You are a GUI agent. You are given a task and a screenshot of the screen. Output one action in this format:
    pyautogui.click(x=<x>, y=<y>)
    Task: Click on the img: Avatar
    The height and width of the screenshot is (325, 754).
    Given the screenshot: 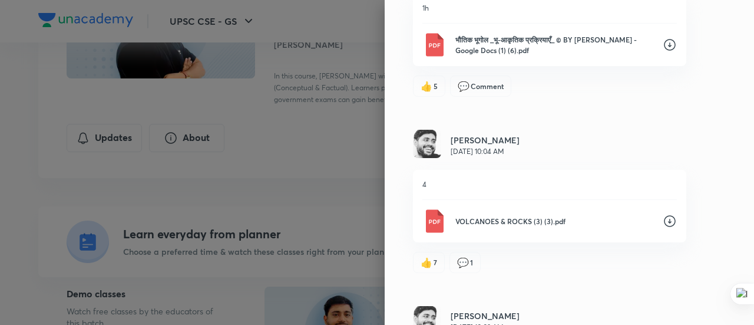 What is the action you would take?
    pyautogui.click(x=427, y=144)
    